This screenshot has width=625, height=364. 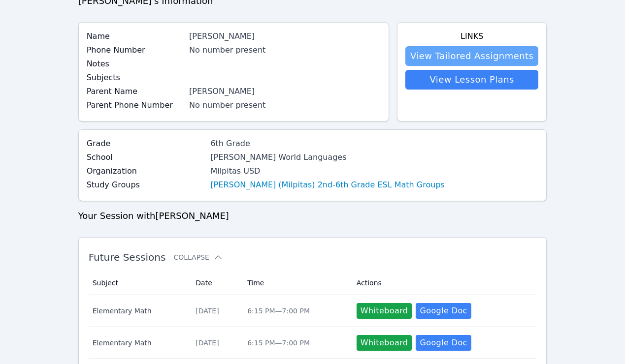 What do you see at coordinates (215, 283) in the screenshot?
I see `th: Date` at bounding box center [215, 283].